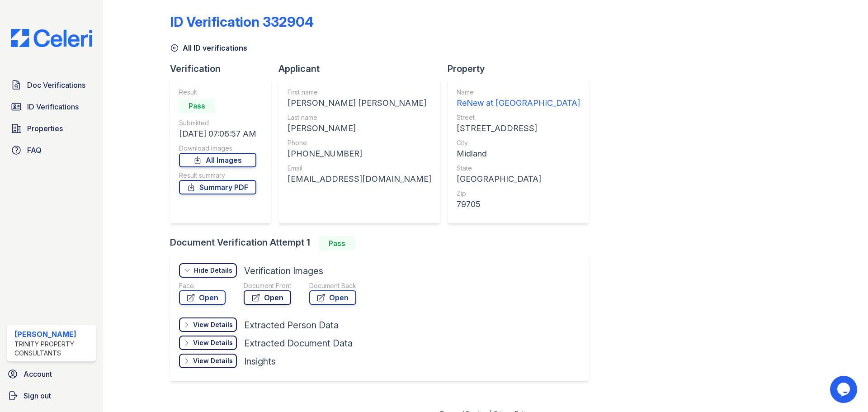 This screenshot has height=412, width=868. Describe the element at coordinates (52, 38) in the screenshot. I see `img: CE_Logo_Blue-a8612792a0a2168367f1c8372b55b34899dd931a85d93a1a3d3e32e68fde9ad4.png` at that location.